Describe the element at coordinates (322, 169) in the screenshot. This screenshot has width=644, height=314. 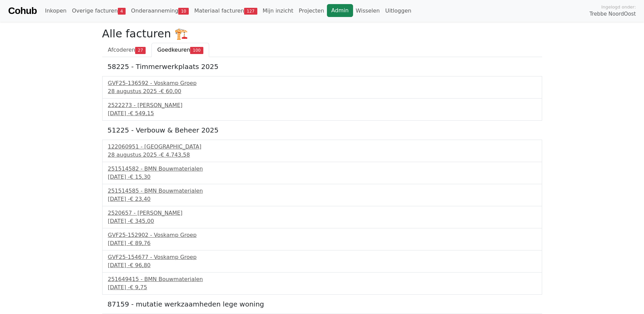
I see `div: 251514582 - BMN Bouwmaterialen` at that location.